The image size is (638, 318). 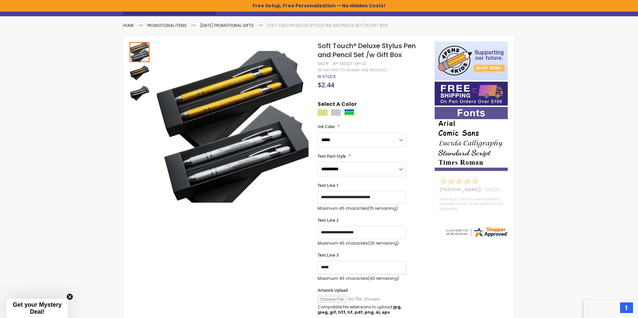 What do you see at coordinates (323, 113) in the screenshot?
I see `div: Gold` at bounding box center [323, 113].